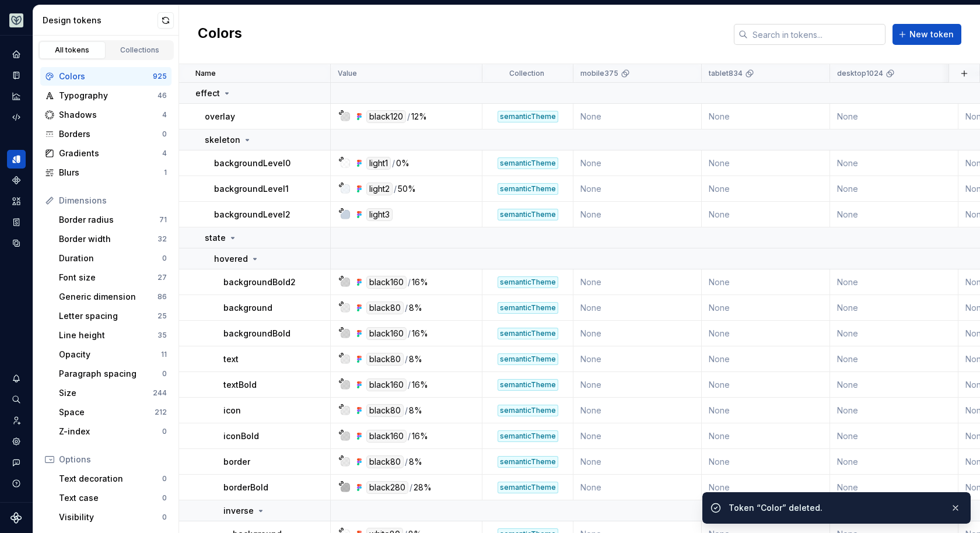 The image size is (980, 533). I want to click on div: 1, so click(165, 172).